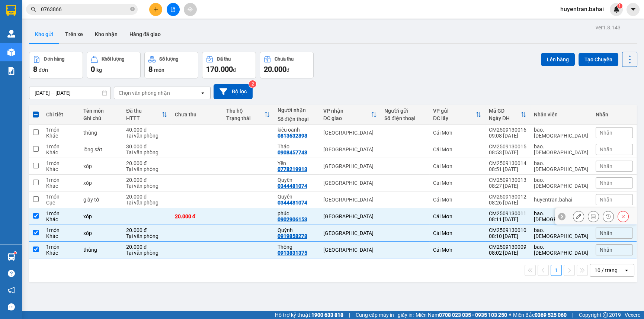  Describe the element at coordinates (608, 28) in the screenshot. I see `div: ver 1.8.143` at that location.